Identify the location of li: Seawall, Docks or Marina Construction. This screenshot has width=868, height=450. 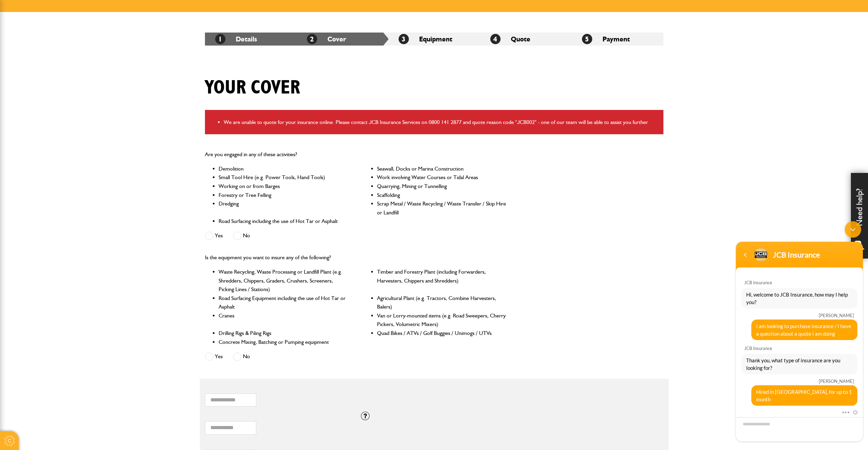
(442, 169).